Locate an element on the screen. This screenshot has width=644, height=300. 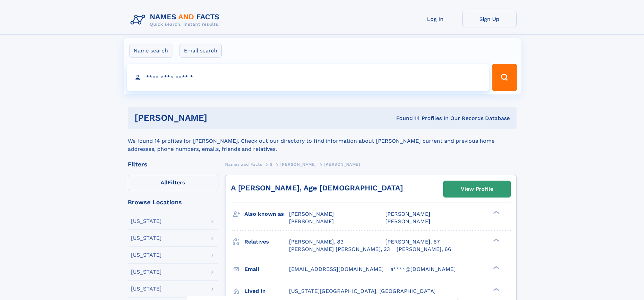
div: Filters is located at coordinates (173, 165).